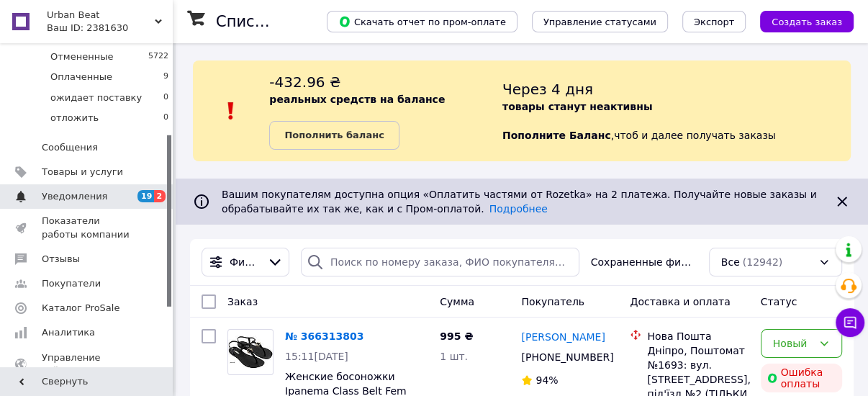 The width and height of the screenshot is (868, 396). What do you see at coordinates (324, 336) in the screenshot?
I see `a: № 366313803` at bounding box center [324, 336].